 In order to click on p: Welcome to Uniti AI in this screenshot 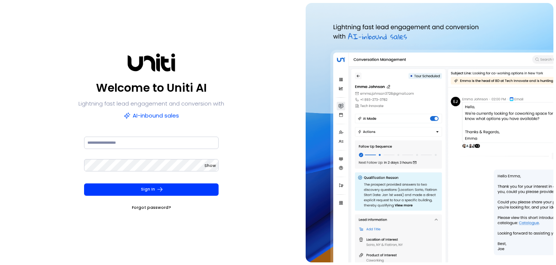, I will do `click(151, 88)`.